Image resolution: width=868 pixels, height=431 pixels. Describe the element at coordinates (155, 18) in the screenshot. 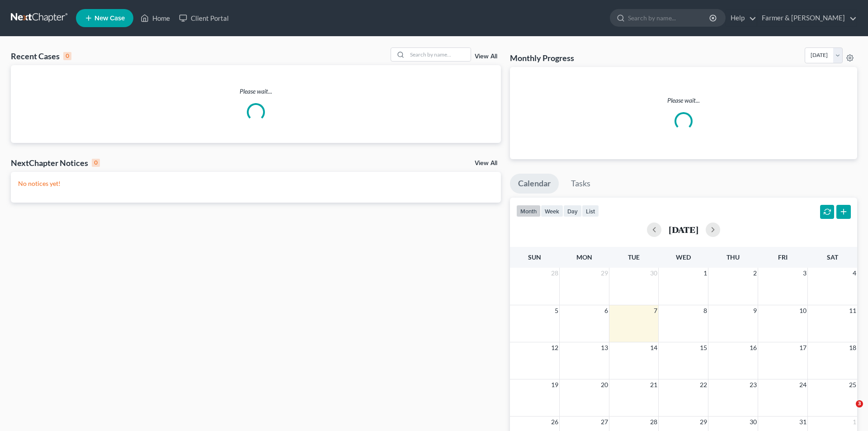

I see `a: Home` at that location.